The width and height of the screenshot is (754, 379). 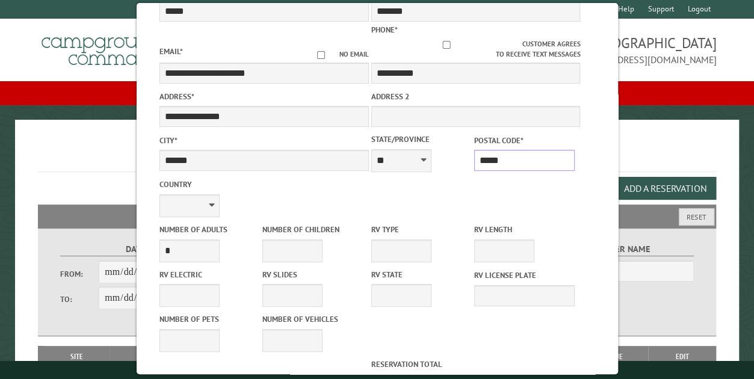 What do you see at coordinates (421, 274) in the screenshot?
I see `label: RV State` at bounding box center [421, 274].